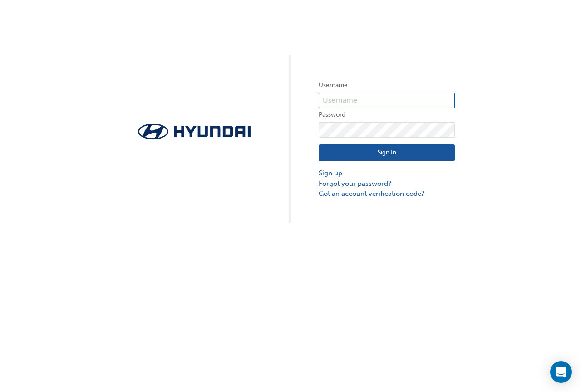  I want to click on img: Trak, so click(194, 131).